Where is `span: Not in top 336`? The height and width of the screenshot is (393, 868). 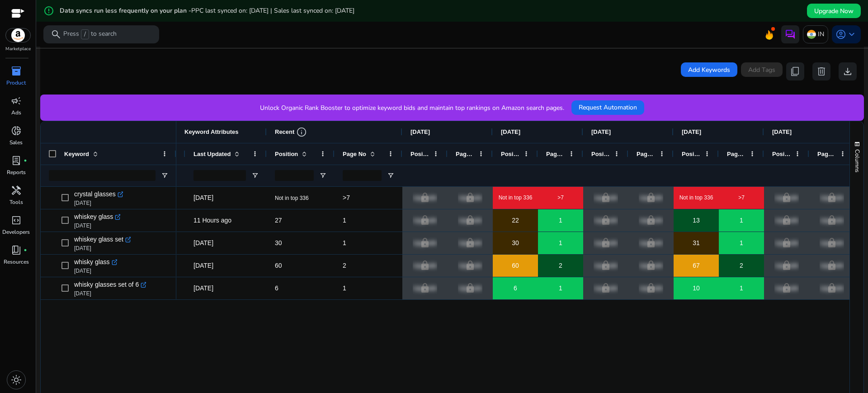
span: Not in top 336 is located at coordinates (696, 197).